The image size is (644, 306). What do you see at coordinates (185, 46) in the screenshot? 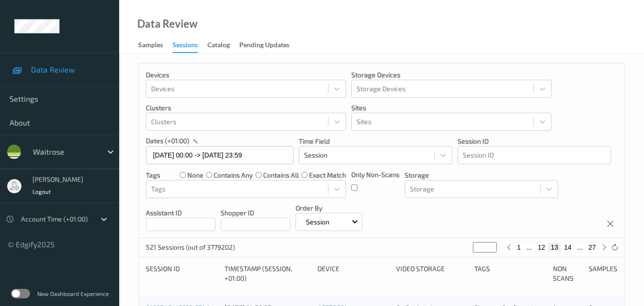
I see `div: Sessions` at bounding box center [185, 46].